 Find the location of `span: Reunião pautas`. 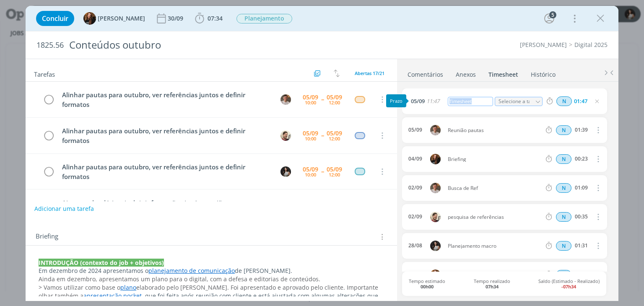

span: Reunião pautas is located at coordinates (494, 130).